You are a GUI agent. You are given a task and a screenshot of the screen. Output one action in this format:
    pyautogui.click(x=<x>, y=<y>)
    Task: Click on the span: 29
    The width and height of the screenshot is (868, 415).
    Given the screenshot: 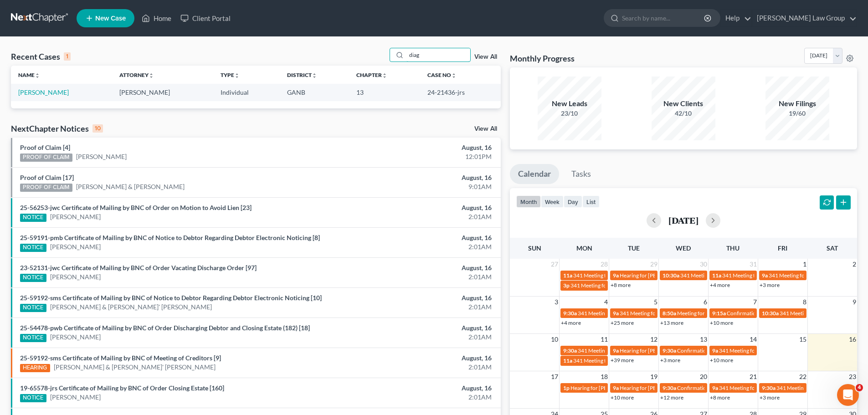 What is the action you would take?
    pyautogui.click(x=654, y=264)
    